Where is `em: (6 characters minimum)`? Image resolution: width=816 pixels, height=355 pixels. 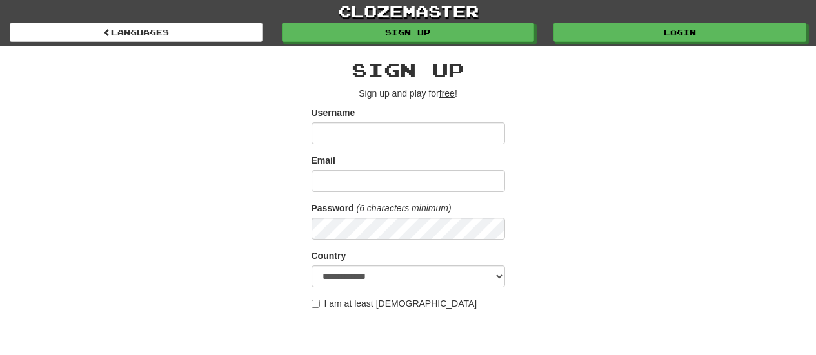
em: (6 characters minimum) is located at coordinates (404, 208).